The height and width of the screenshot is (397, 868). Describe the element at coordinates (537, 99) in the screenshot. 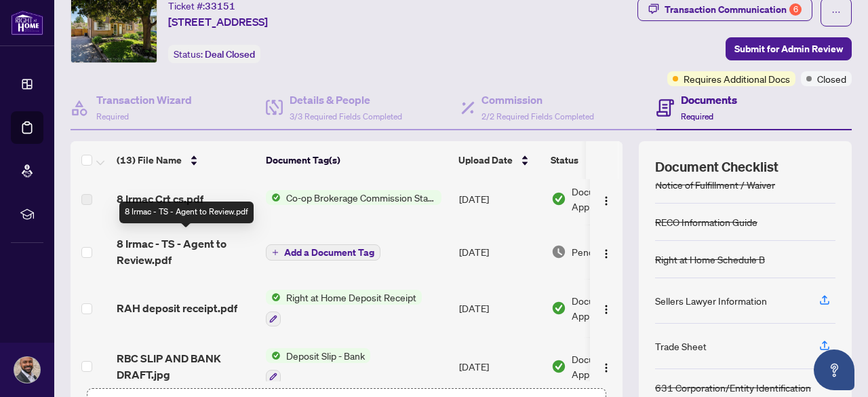

I see `h4: Commission` at that location.